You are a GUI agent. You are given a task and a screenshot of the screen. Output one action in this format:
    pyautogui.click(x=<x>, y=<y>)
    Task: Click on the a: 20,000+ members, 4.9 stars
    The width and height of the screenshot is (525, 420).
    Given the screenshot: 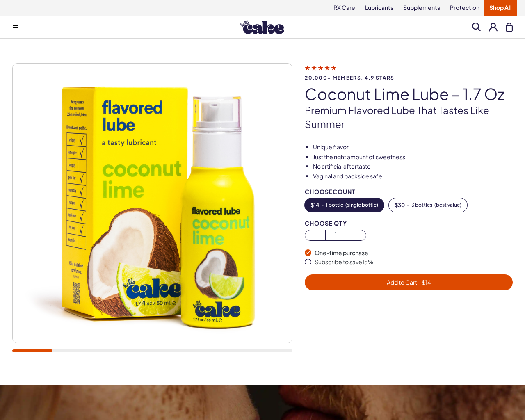 What is the action you would take?
    pyautogui.click(x=409, y=72)
    